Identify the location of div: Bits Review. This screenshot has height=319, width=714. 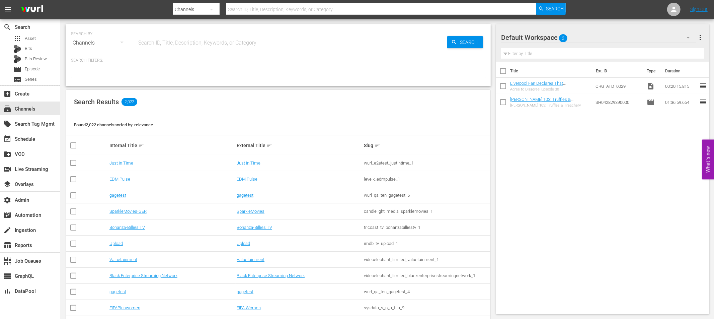
(17, 59).